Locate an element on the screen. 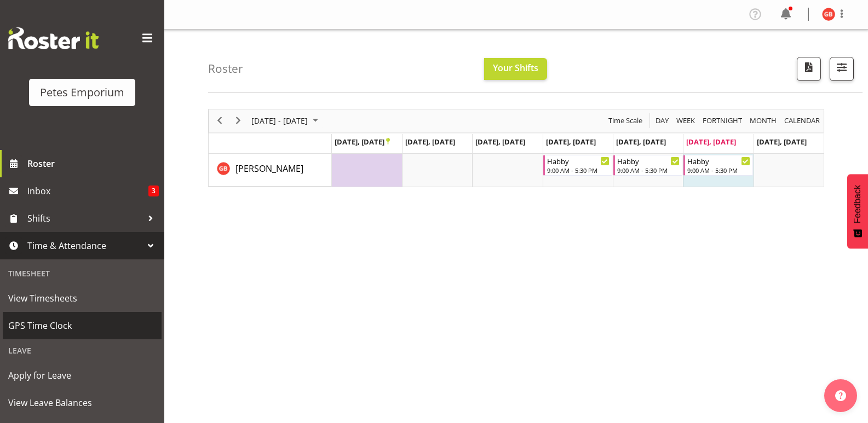 The image size is (868, 423). button: Fortnight is located at coordinates (722, 121).